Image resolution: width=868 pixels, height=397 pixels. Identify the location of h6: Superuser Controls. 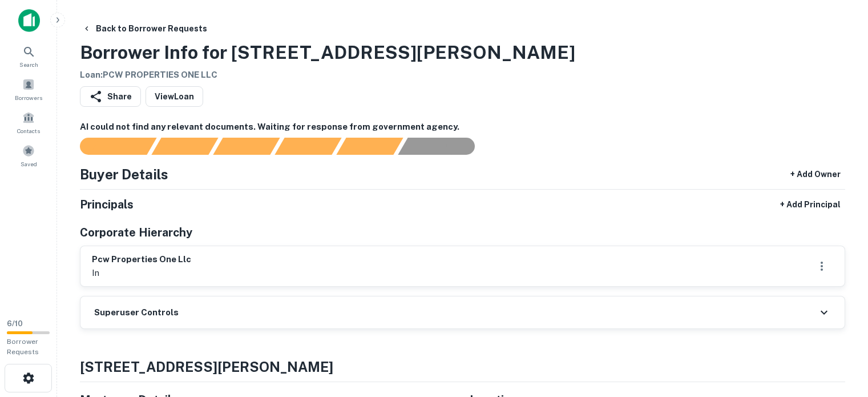
(136, 312).